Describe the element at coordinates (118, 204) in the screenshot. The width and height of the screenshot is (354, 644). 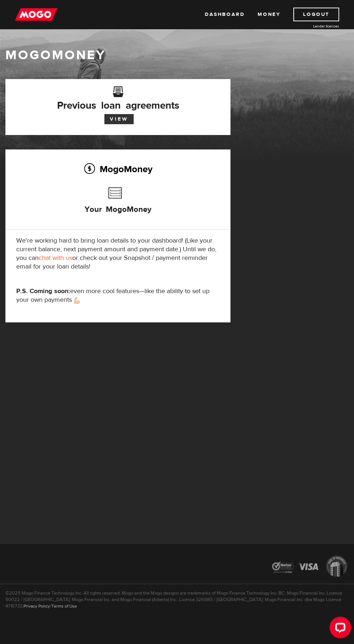
I see `h3: Your MogoMoney` at that location.